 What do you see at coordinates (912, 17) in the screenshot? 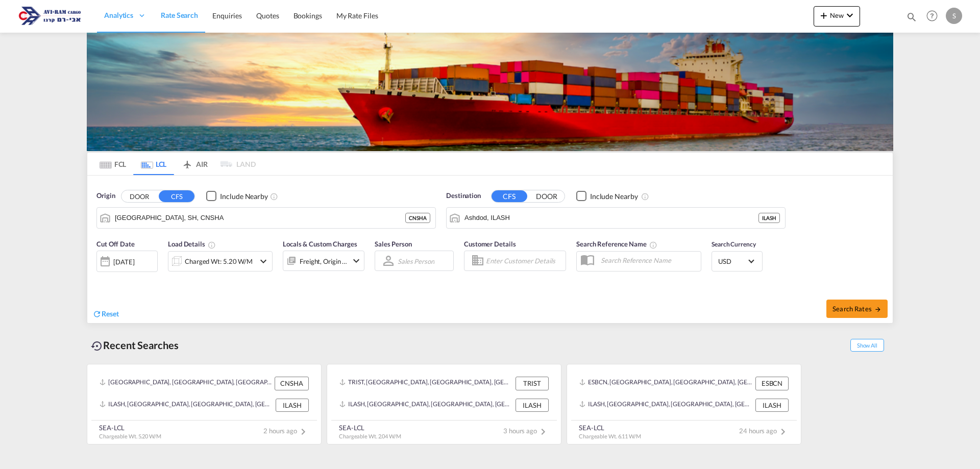
I see `md-icon: icon-magnify` at bounding box center [912, 17].